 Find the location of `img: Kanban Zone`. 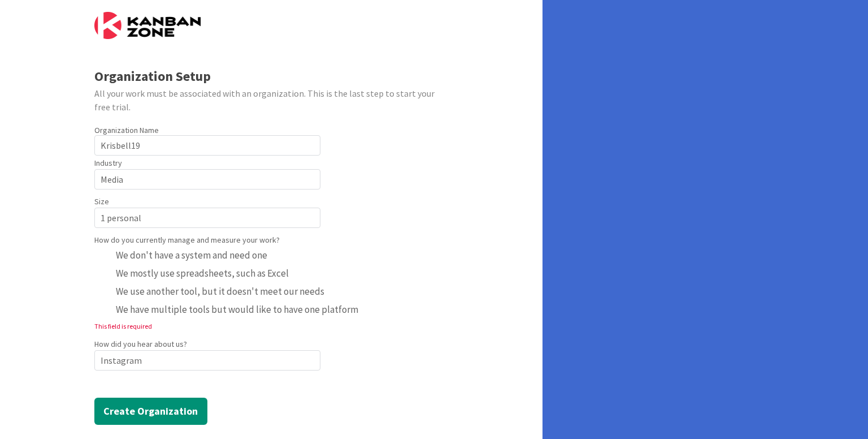

img: Kanban Zone is located at coordinates (147, 25).